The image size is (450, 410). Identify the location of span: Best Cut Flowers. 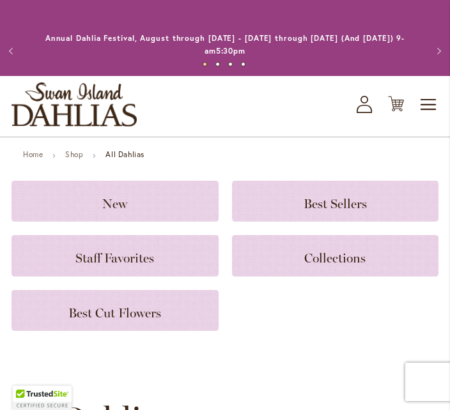
(114, 313).